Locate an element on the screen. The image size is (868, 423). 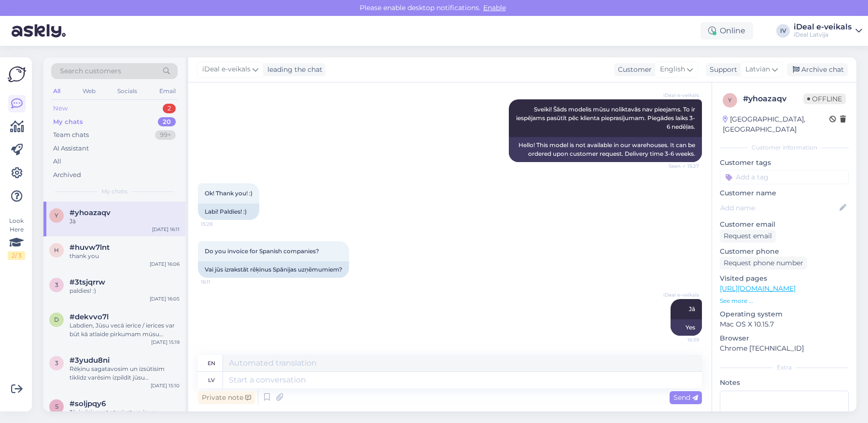
span: #yhoazaqv is located at coordinates (90, 213).